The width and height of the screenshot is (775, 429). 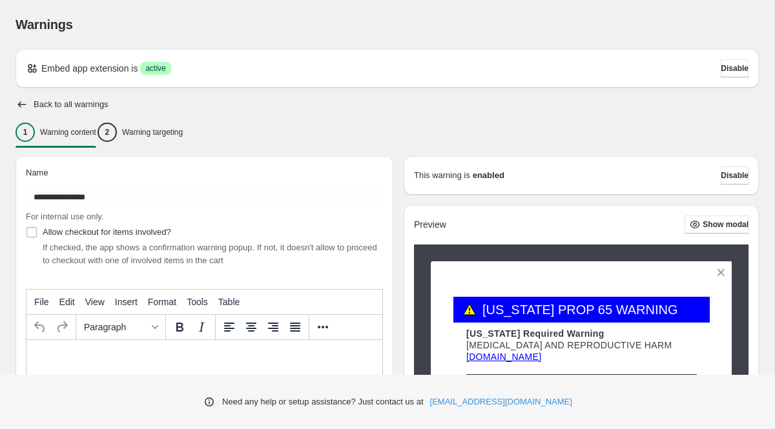 What do you see at coordinates (40, 327) in the screenshot?
I see `button: Undo` at bounding box center [40, 327].